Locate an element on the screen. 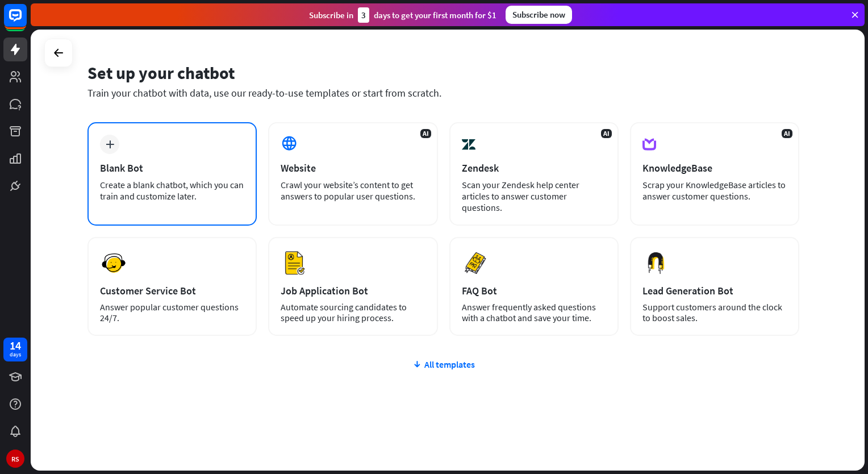 The image size is (868, 474). div: Customer Service Bot is located at coordinates (172, 290).